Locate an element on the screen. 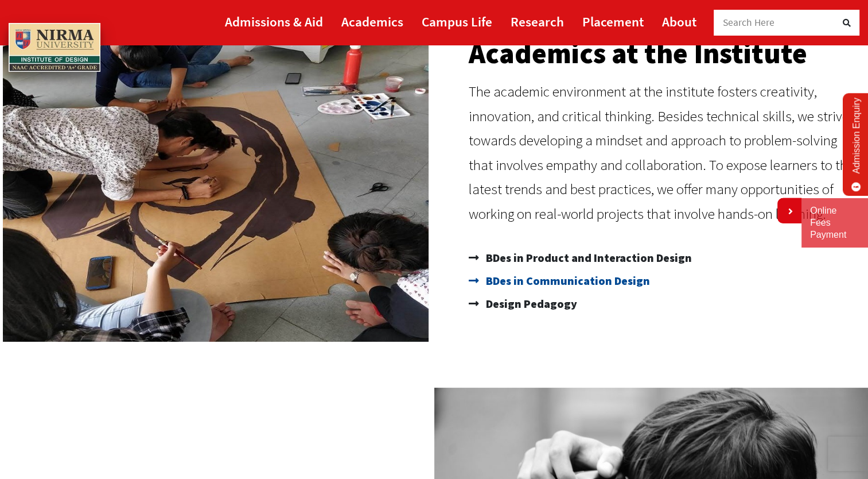 The width and height of the screenshot is (868, 479). a: Design Pedagogy is located at coordinates (663, 304).